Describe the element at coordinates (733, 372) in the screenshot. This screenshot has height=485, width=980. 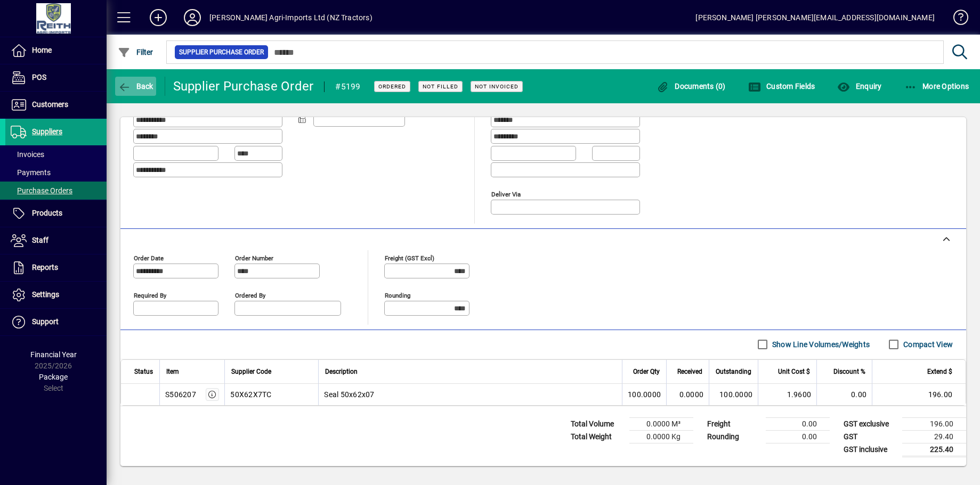
I see `span: Outstanding` at that location.